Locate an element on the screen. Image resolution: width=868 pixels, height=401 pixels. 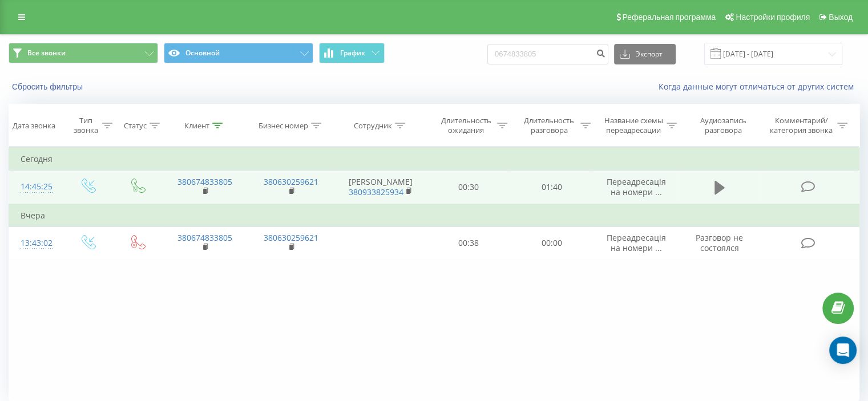
div: 14:45:25 is located at coordinates (35, 186).